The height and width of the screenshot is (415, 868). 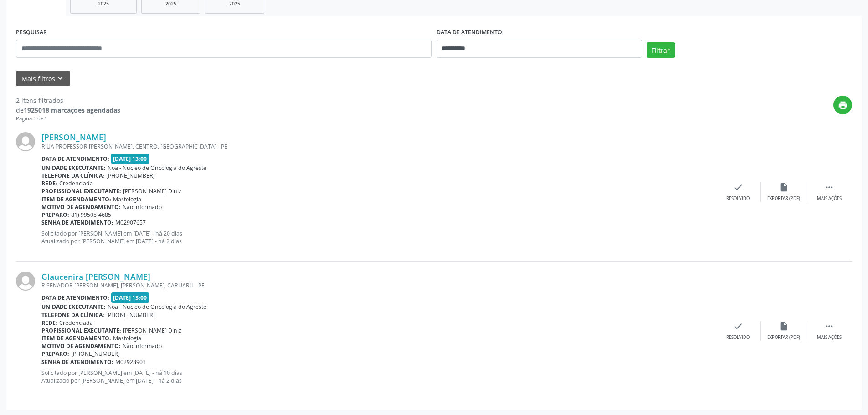 I want to click on button: Filtrar, so click(x=661, y=50).